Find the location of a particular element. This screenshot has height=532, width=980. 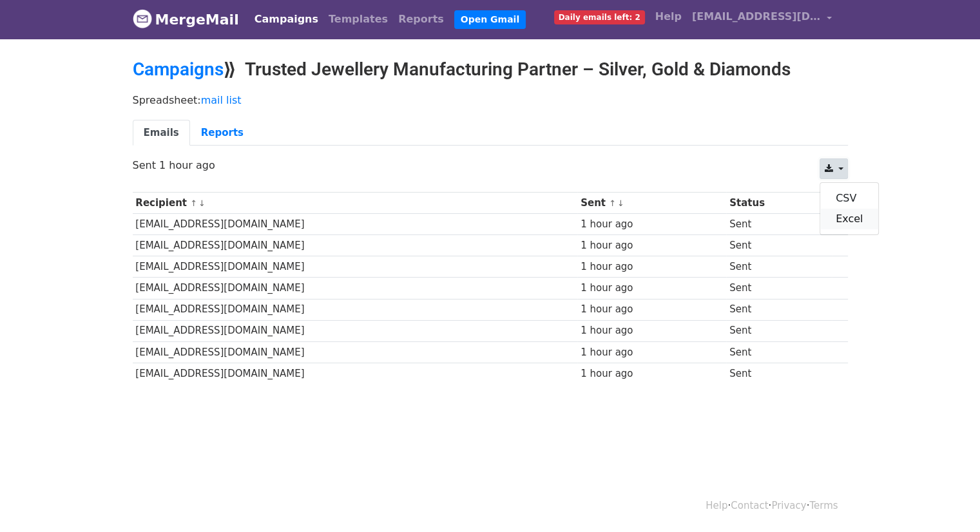

a: Templates is located at coordinates (358, 19).